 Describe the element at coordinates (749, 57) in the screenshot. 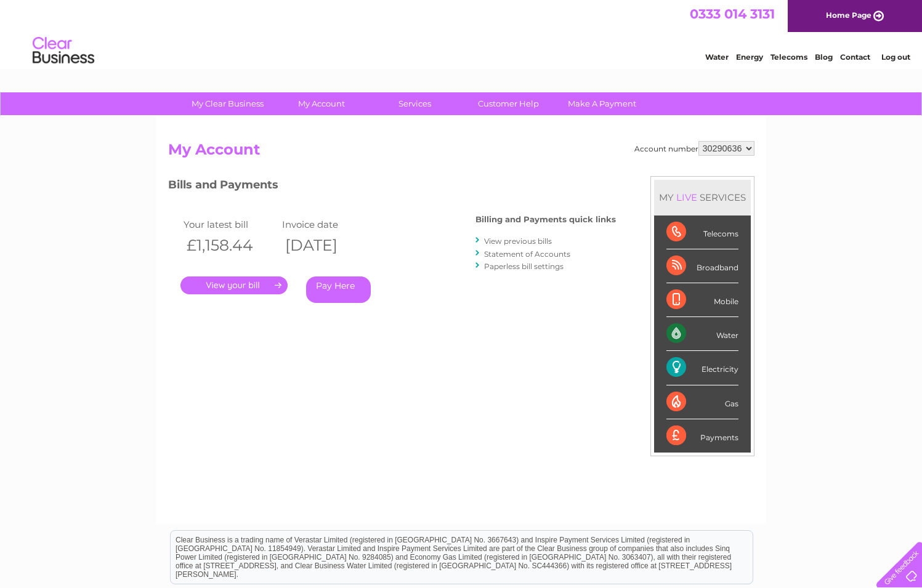

I see `a: Energy` at that location.